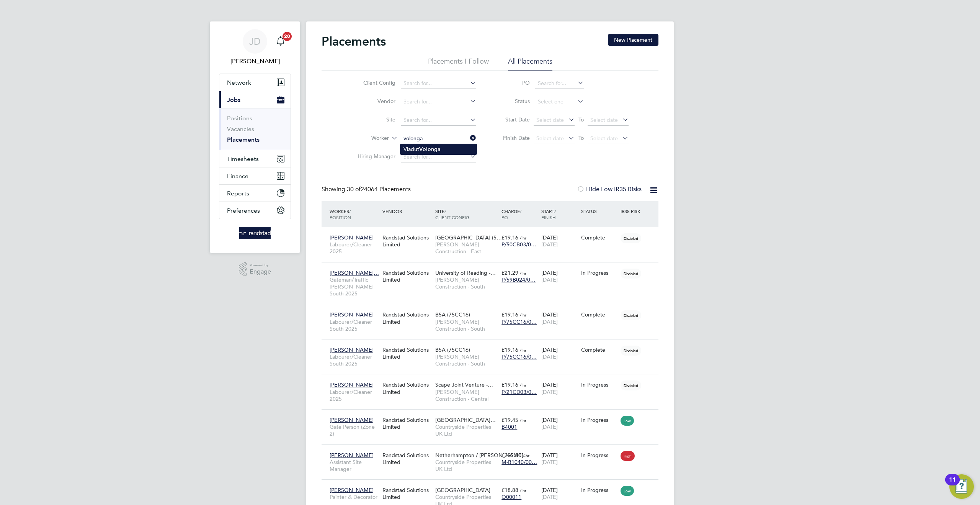  What do you see at coordinates (255, 193) in the screenshot?
I see `button: Reports` at bounding box center [255, 193].